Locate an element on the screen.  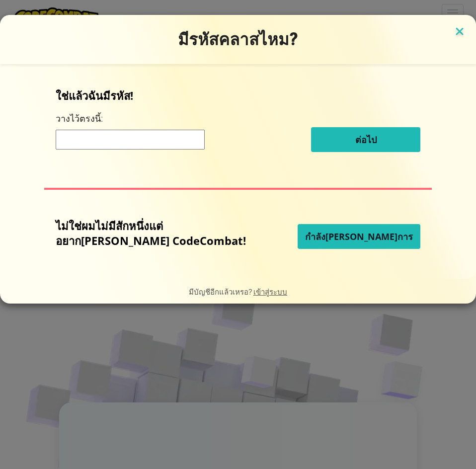
font: วางไว้ตรงนี้: is located at coordinates (79, 118).